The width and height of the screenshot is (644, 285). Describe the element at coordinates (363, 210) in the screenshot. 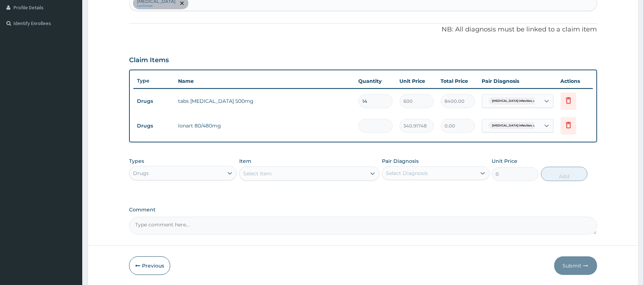

I see `label: Comment` at that location.